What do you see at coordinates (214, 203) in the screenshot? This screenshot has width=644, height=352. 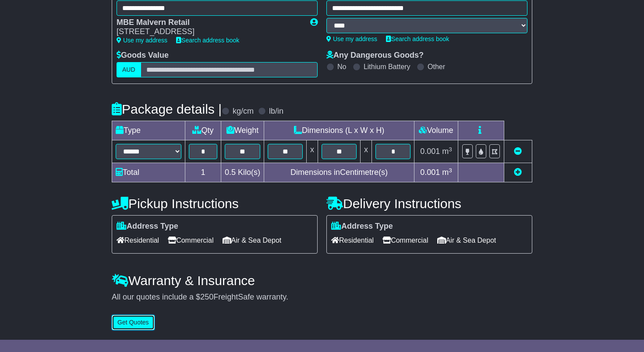 I see `h4: Pickup Instructions` at bounding box center [214, 203].